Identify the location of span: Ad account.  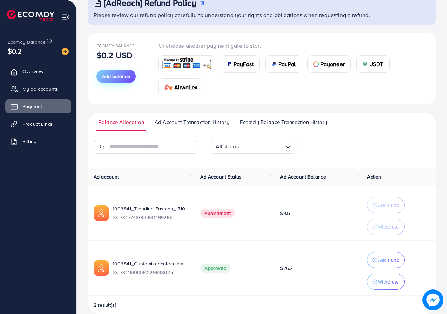
(106, 177).